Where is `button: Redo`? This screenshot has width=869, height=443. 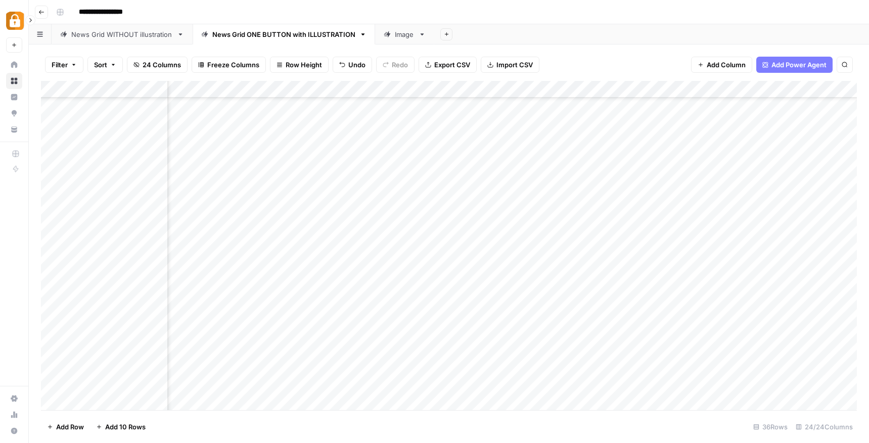
button: Redo is located at coordinates (395, 65).